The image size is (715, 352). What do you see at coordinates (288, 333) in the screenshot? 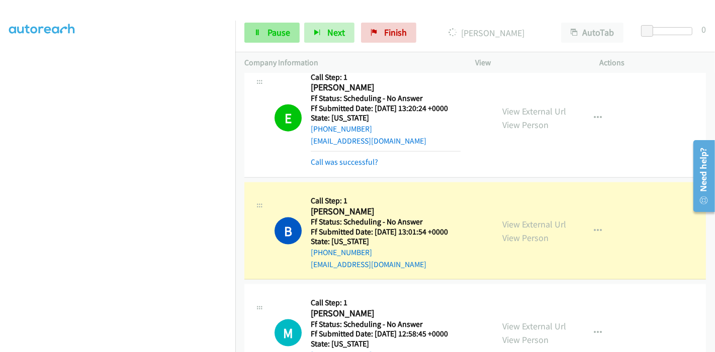
I see `h1: M` at bounding box center [288, 333].